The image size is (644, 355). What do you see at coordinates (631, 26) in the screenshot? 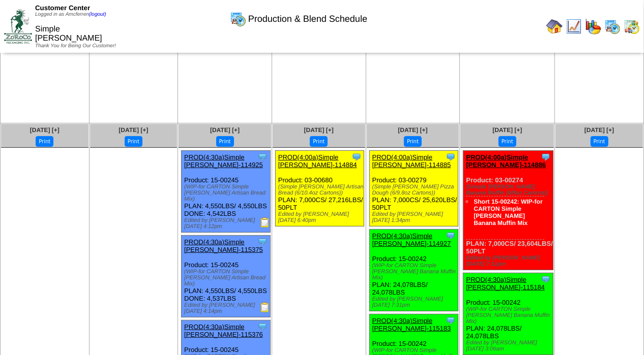
I see `img: calendarinout.gif` at bounding box center [631, 26].